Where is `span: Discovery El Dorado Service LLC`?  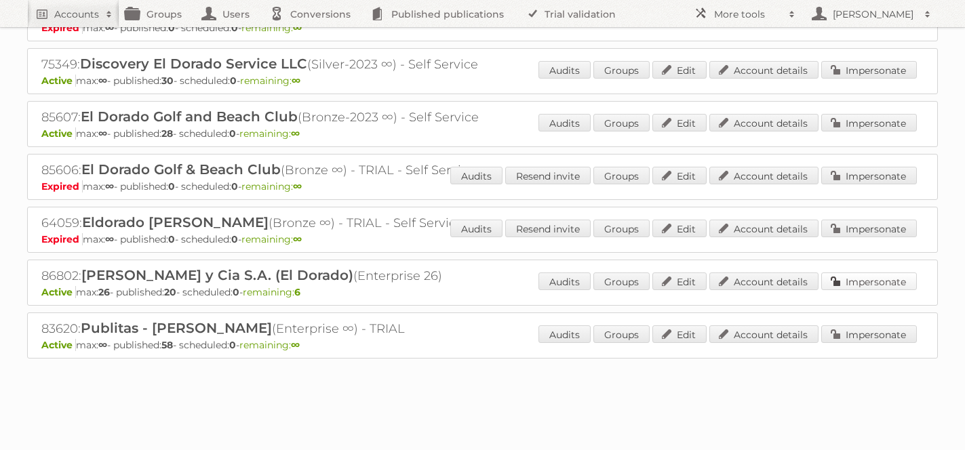 span: Discovery El Dorado Service LLC is located at coordinates (193, 64).